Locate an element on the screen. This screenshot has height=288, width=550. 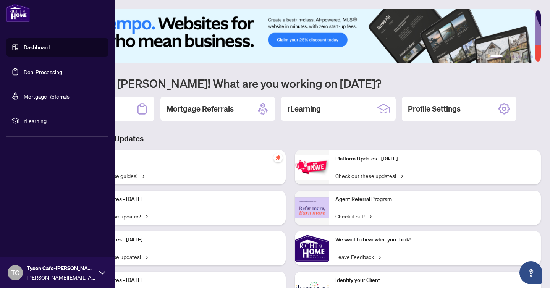
p: Self-Help is located at coordinates (180, 159).